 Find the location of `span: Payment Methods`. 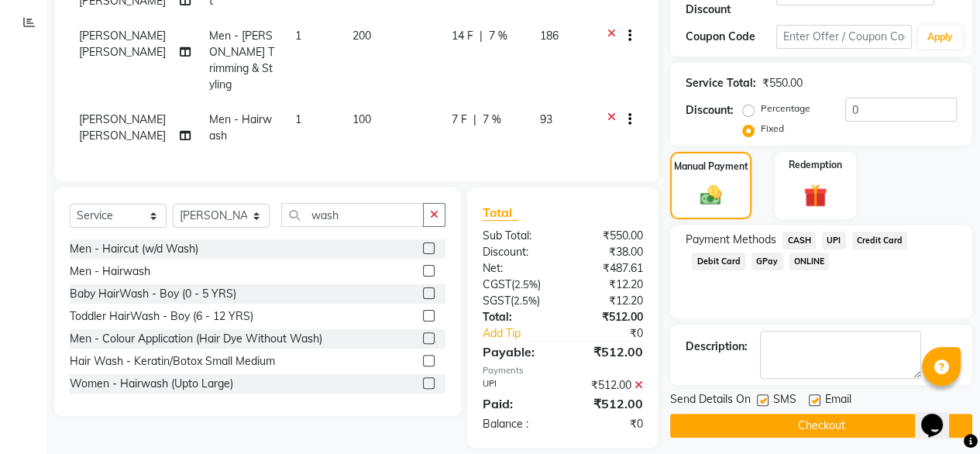

span: Payment Methods is located at coordinates (731, 239).